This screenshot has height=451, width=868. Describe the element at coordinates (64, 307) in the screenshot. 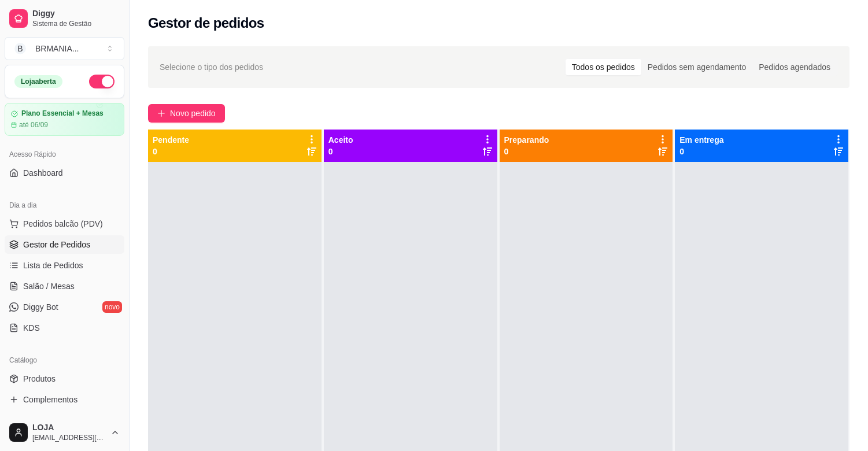

I see `a: Diggy Botnovo` at that location.